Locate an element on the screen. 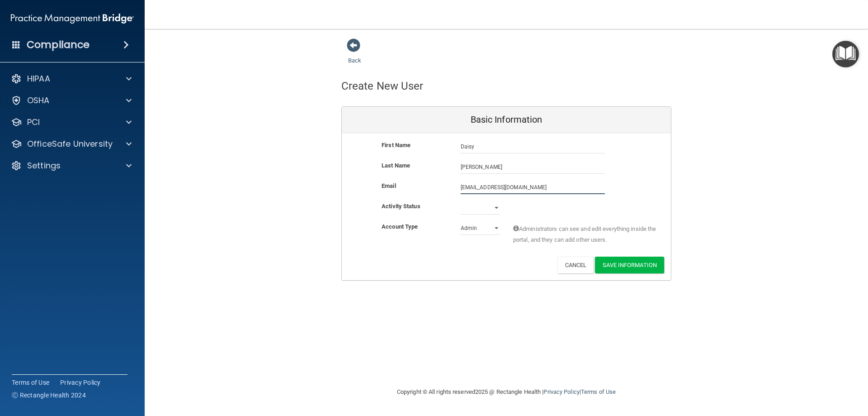 This screenshot has width=868, height=416. a: OfficeSafe University is located at coordinates (71, 144).